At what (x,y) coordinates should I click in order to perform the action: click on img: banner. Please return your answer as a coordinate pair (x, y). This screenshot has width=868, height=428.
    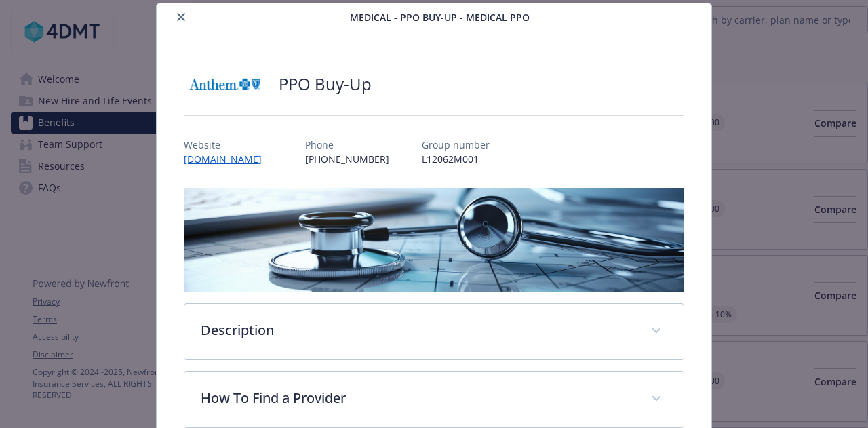
    Looking at the image, I should click on (434, 240).